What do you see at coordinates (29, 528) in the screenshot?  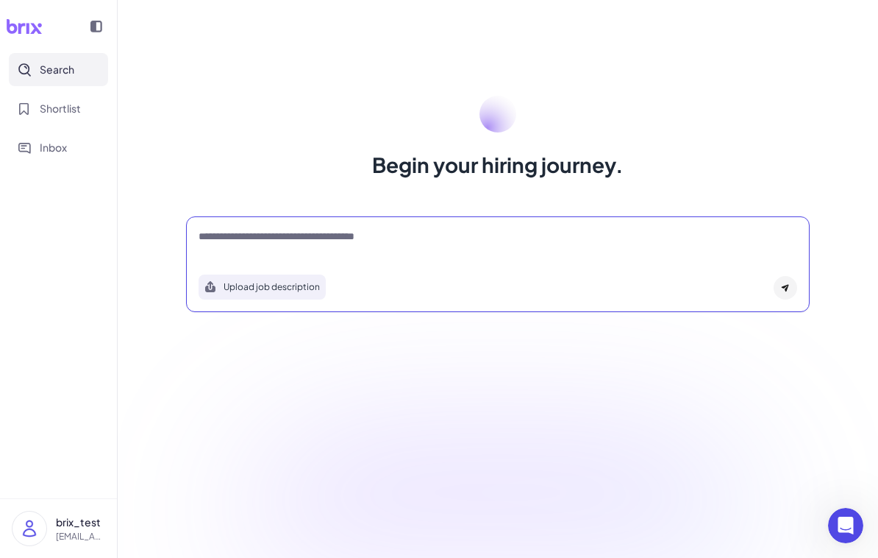 I see `img: user_logo.png` at bounding box center [29, 528].